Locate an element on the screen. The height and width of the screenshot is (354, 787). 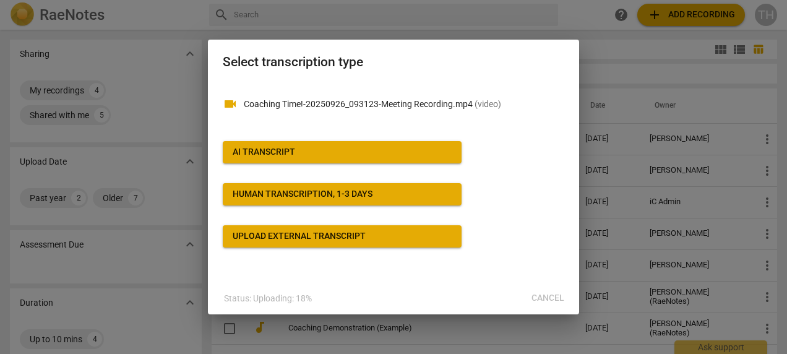
p: Status: Uploading: 18% is located at coordinates (268, 298).